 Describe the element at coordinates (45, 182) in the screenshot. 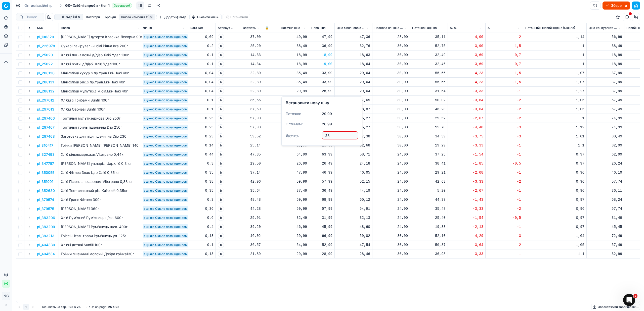

I see `button: pl_351091` at that location.